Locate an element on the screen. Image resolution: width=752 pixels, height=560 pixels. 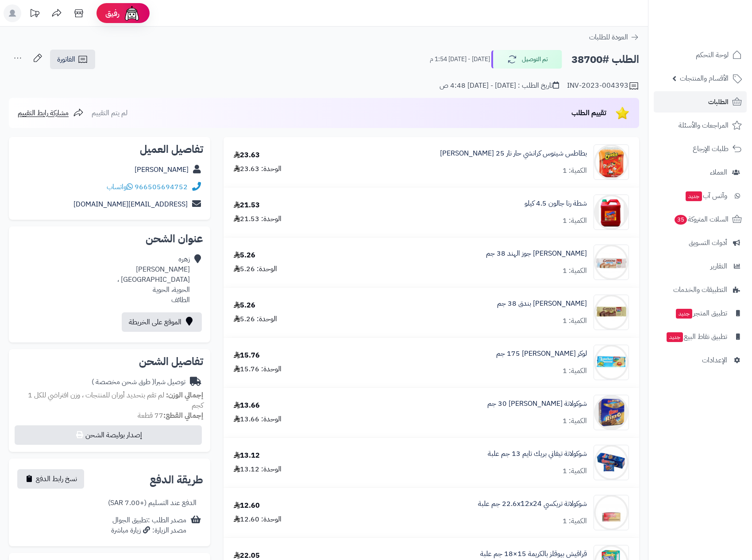
span: وآتس آب is located at coordinates (706, 196).